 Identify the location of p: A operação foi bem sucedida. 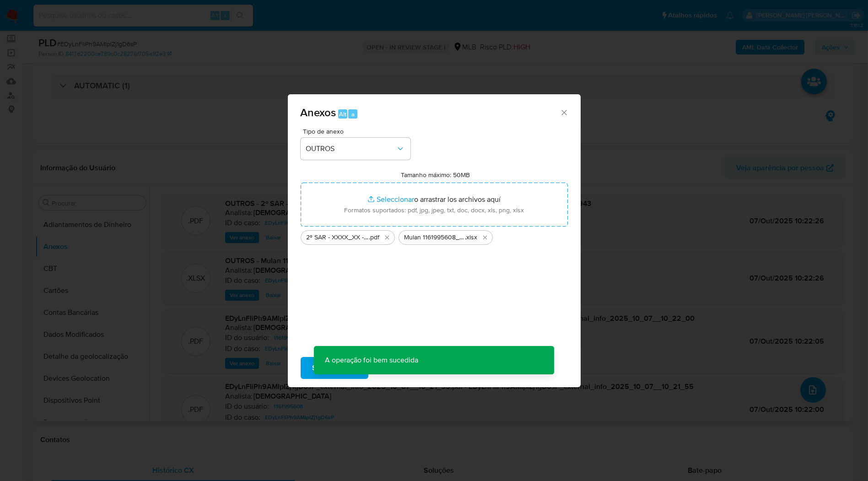
(371, 360).